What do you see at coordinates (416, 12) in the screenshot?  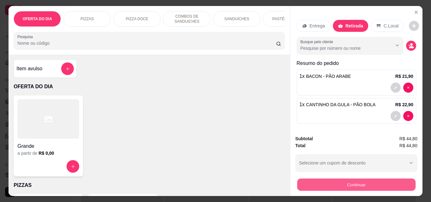 I see `button: Close` at bounding box center [416, 12].